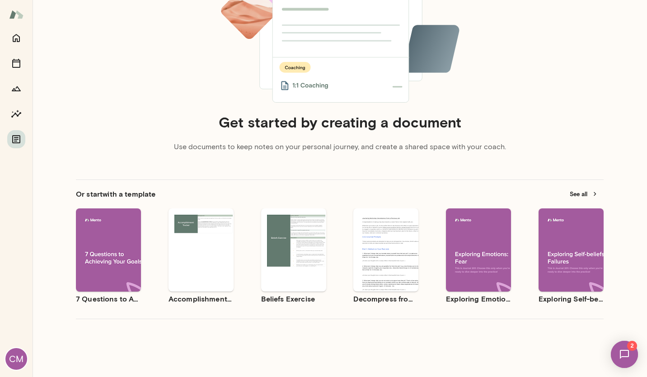 The width and height of the screenshot is (647, 377). I want to click on button: See all, so click(584, 194).